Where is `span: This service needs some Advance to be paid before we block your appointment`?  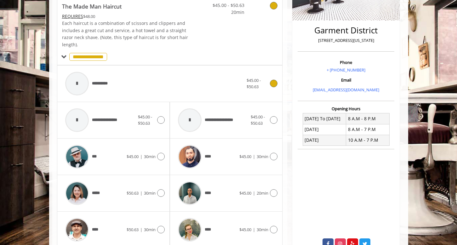 span: This service needs some Advance to be paid before we block your appointment is located at coordinates (72, 16).